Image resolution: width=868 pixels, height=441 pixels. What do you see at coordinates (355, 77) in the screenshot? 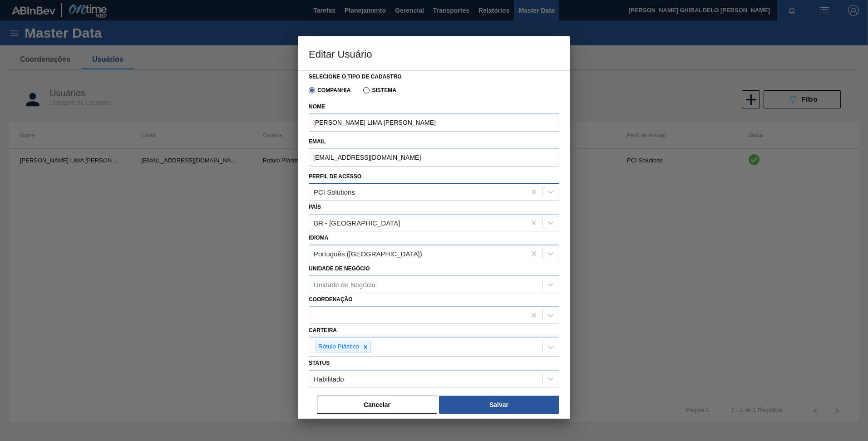
I see `label: Selecione o tipo de cadastro` at bounding box center [355, 77].